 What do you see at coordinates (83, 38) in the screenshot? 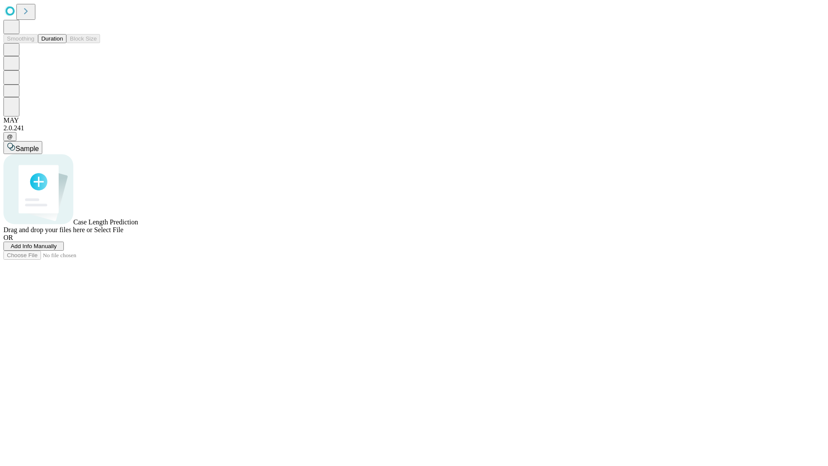
I see `button: Block Size` at bounding box center [83, 38].